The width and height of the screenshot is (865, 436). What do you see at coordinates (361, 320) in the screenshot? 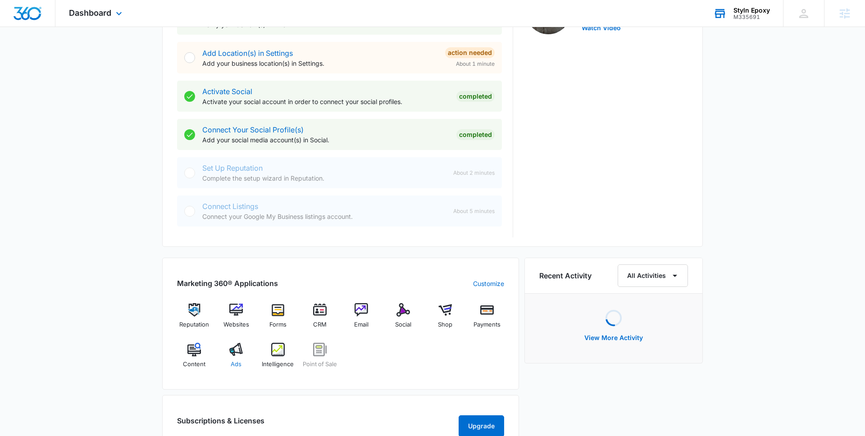
I see `a: Email` at bounding box center [361, 320].